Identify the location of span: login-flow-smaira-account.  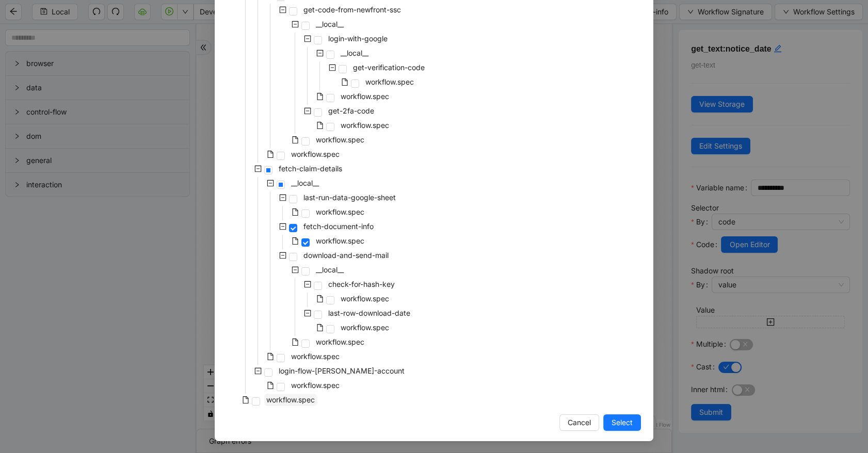
(342, 371).